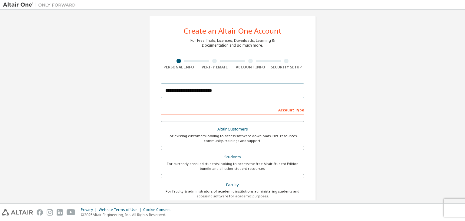  Describe the element at coordinates (233, 185) in the screenshot. I see `div: Faculty` at that location.